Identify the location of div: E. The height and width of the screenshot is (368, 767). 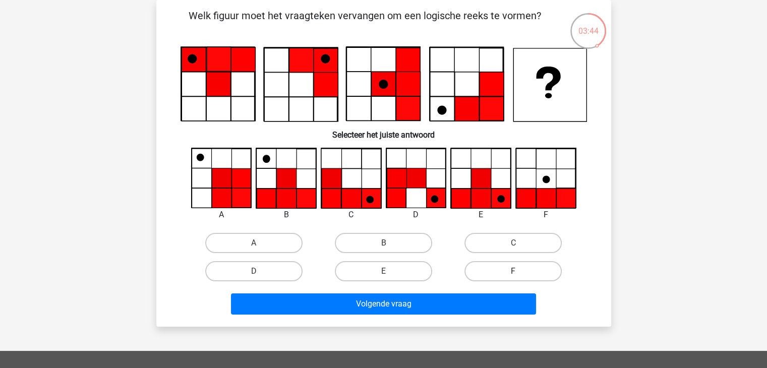
(480, 215).